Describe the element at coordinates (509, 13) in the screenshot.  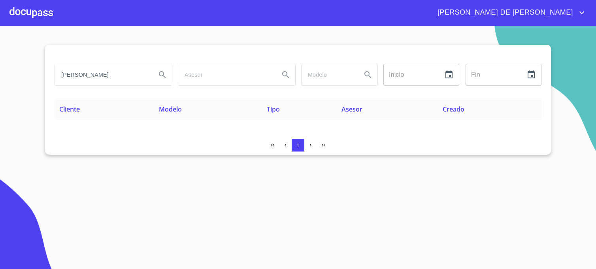
I see `button: account of current user` at that location.